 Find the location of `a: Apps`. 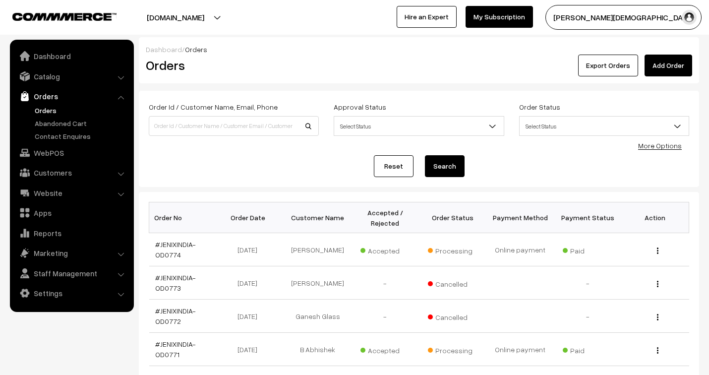

a: Apps is located at coordinates (71, 213).